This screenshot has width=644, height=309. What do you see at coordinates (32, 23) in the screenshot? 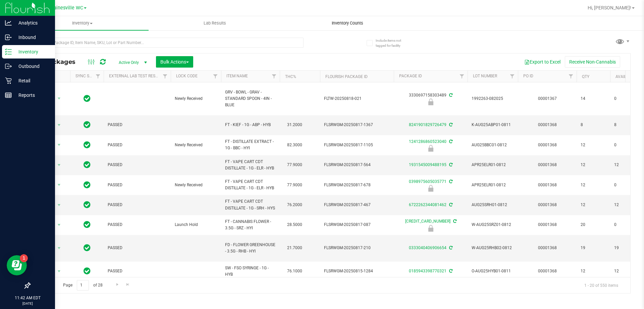
I see `p: Analytics` at bounding box center [32, 23].